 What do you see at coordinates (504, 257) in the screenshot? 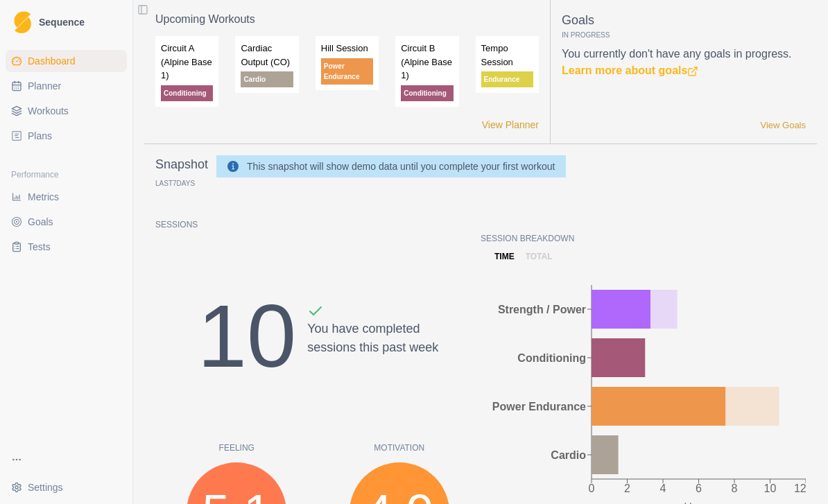
I see `p: time` at bounding box center [504, 257].